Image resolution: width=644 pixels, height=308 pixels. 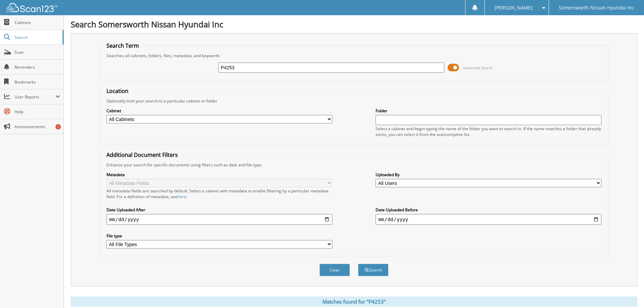 What do you see at coordinates (478, 68) in the screenshot?
I see `span: Advanced Search` at bounding box center [478, 68].